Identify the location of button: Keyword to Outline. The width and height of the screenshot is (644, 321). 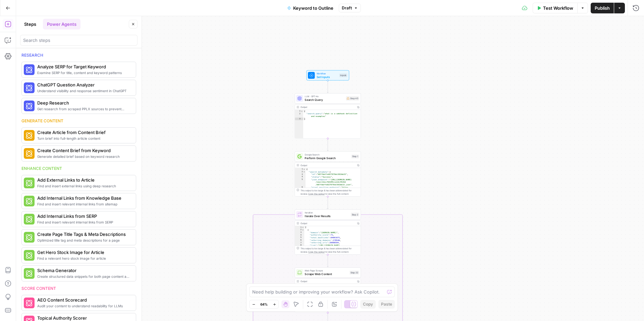
(310, 8).